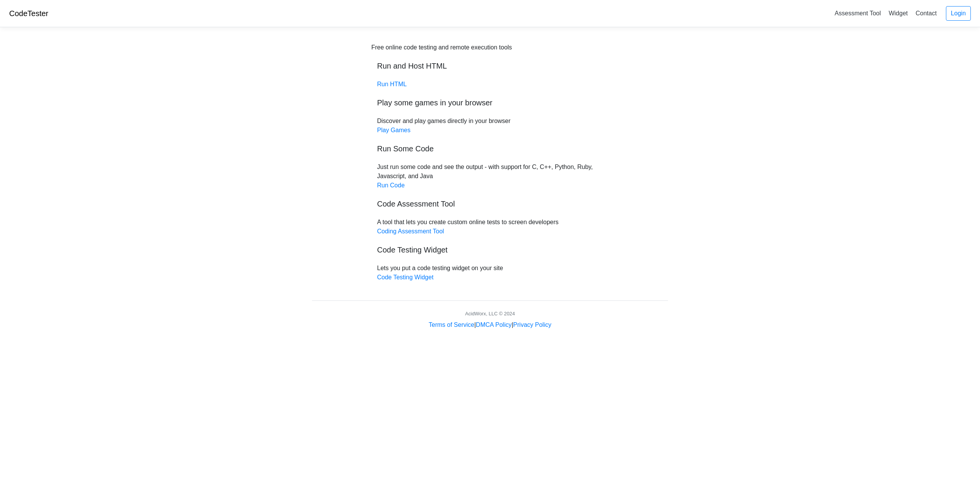  I want to click on h5: Run and Host HTML, so click(490, 66).